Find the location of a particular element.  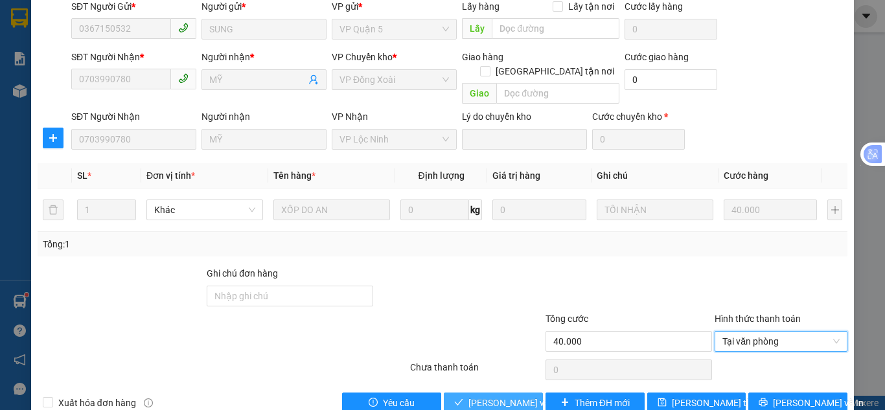

span: VP Lộc Ninh is located at coordinates (394, 139).